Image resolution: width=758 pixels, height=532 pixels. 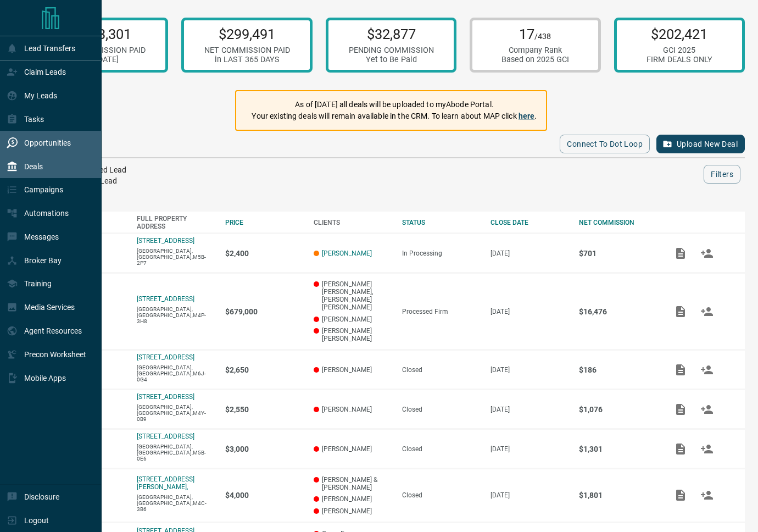 I want to click on p: $193,301, so click(x=103, y=34).